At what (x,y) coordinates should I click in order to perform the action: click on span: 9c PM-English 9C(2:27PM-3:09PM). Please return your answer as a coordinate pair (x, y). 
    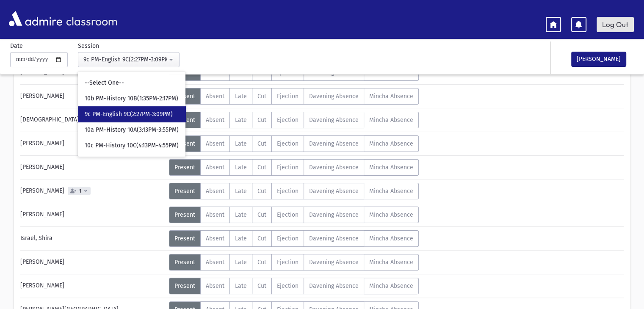
    Looking at the image, I should click on (129, 114).